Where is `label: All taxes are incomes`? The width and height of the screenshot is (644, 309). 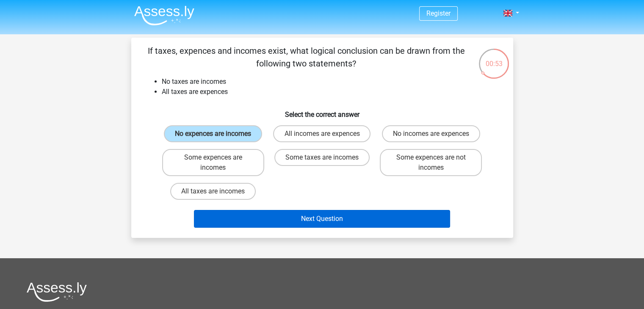 label: All taxes are incomes is located at coordinates (213, 191).